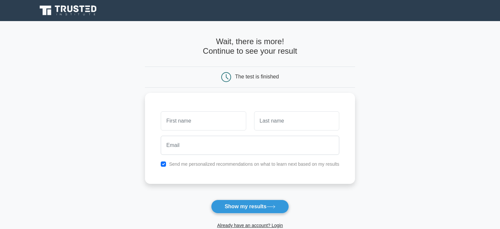 The width and height of the screenshot is (500, 229). Describe the element at coordinates (254, 164) in the screenshot. I see `label: Send me personalized recommendations on what to learn next based on my results` at that location.